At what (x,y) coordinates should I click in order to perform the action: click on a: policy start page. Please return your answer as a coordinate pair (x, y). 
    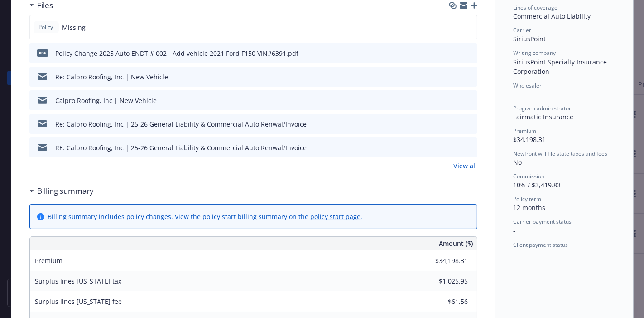
    Looking at the image, I should click on (335, 216).